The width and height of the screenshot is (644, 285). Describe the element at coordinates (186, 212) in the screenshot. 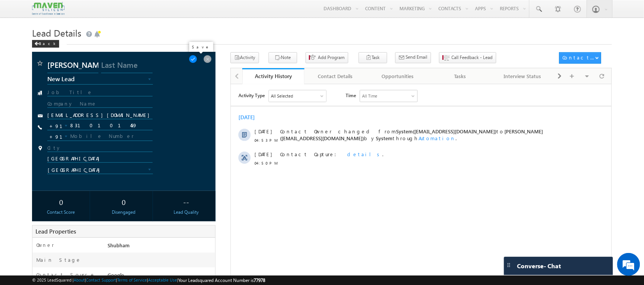

I see `div: Lead Quality` at that location.